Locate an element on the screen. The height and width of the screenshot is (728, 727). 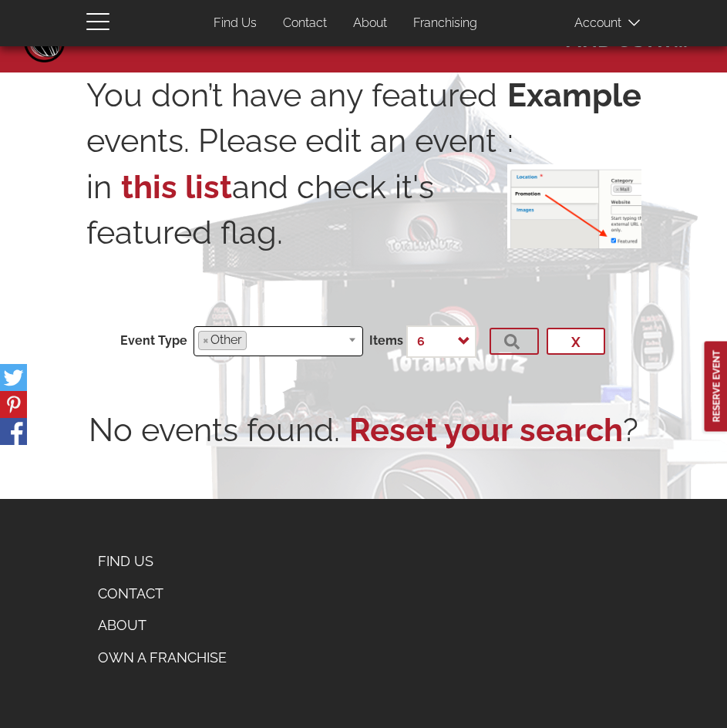
label: Items is located at coordinates (386, 341).